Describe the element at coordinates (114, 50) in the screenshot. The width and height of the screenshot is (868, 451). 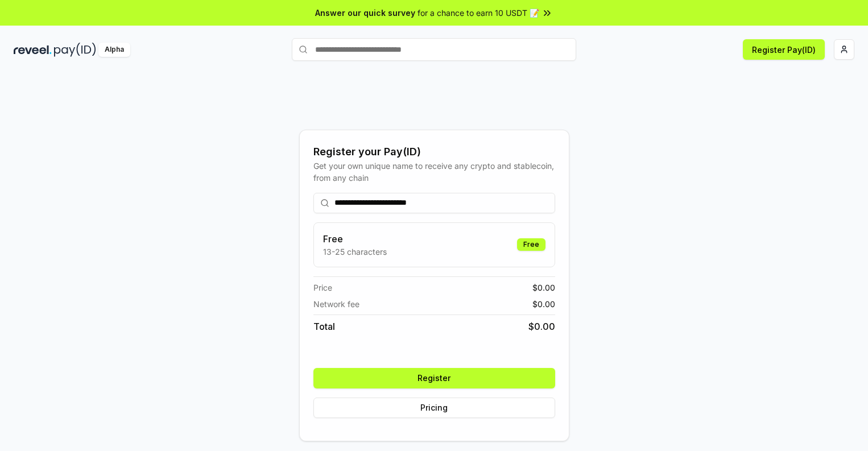
I see `div: Alpha` at that location.